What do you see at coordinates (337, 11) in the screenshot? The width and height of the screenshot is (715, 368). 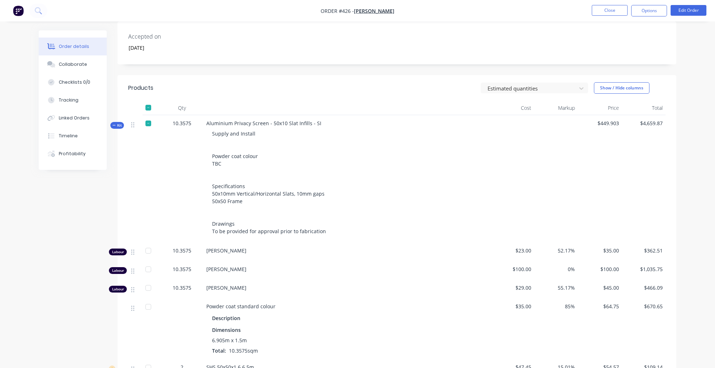 I see `span: Order #426 -` at bounding box center [337, 11].